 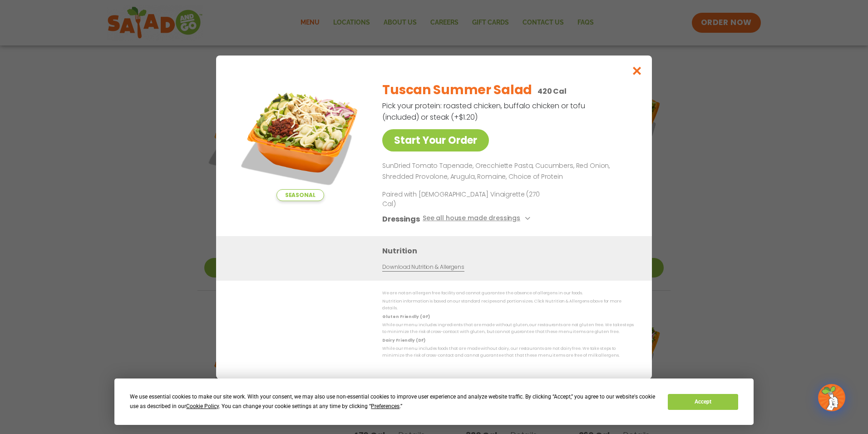 I want to click on p: Pick your protein: roasted chicken, buffalo chicken or tofu (included) or steak (+$1.20), so click(x=485, y=111).